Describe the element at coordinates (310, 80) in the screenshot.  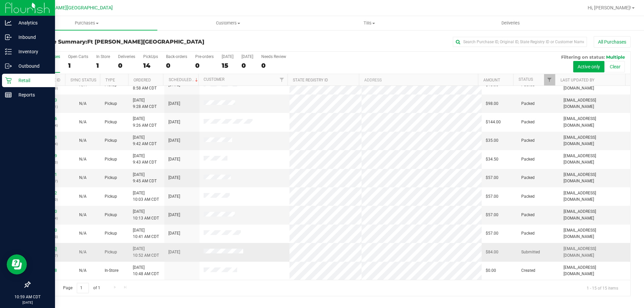
I see `a: State Registry ID` at that location.